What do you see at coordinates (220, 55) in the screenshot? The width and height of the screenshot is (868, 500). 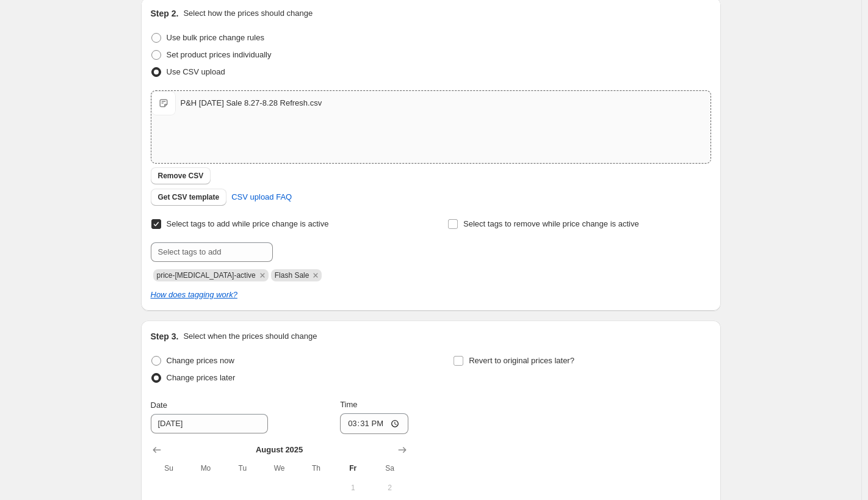 I see `span: Set product prices individually` at bounding box center [220, 55].